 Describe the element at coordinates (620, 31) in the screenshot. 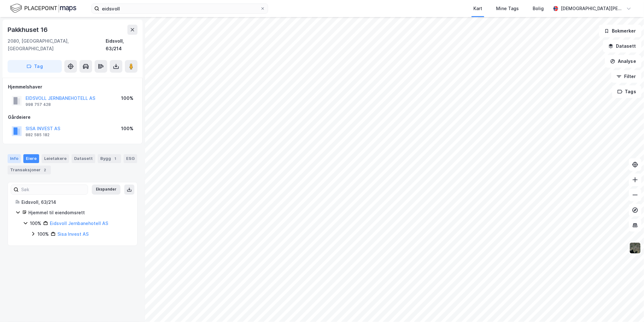

I see `button: Bokmerker` at that location.